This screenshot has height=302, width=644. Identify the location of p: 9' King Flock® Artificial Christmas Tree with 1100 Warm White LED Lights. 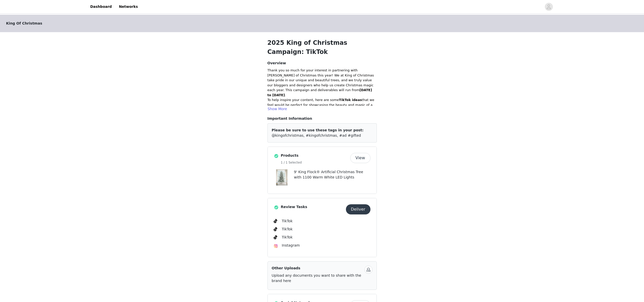
(332, 175).